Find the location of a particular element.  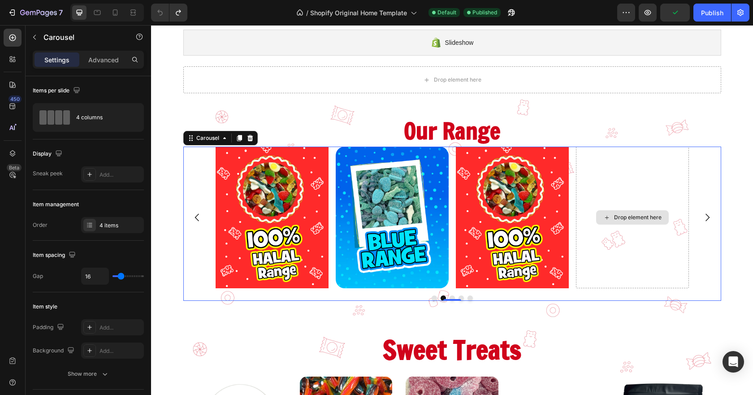

div: Undo/Redo is located at coordinates (169, 13).